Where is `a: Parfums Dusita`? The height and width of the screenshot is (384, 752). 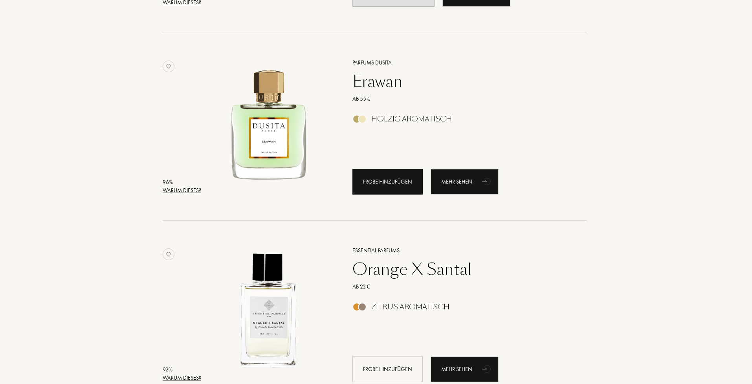 a: Parfums Dusita is located at coordinates (461, 62).